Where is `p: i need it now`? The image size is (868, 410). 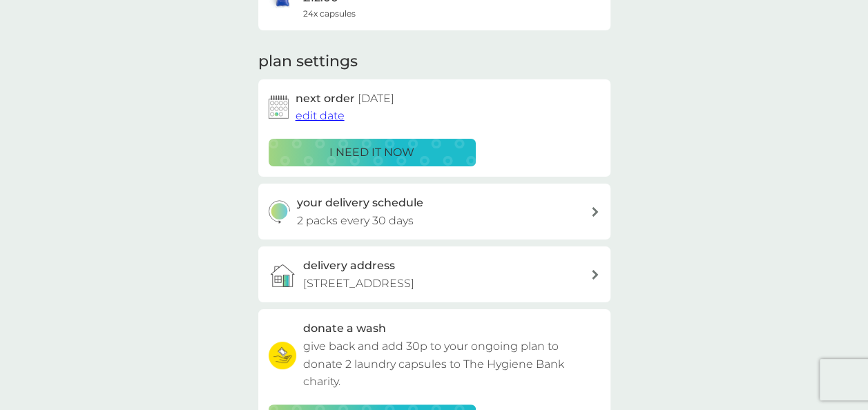 p: i need it now is located at coordinates (372, 153).